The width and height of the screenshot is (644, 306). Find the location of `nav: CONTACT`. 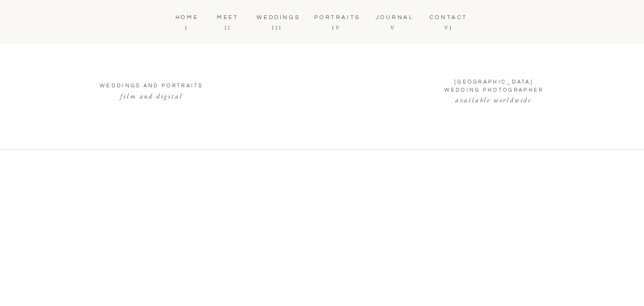

nav: CONTACT is located at coordinates (448, 17).